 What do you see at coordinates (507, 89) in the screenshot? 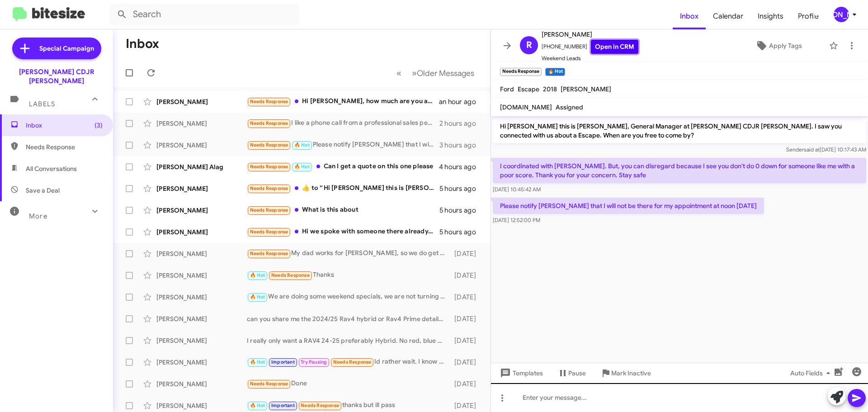
I see `span: Ford` at bounding box center [507, 89].